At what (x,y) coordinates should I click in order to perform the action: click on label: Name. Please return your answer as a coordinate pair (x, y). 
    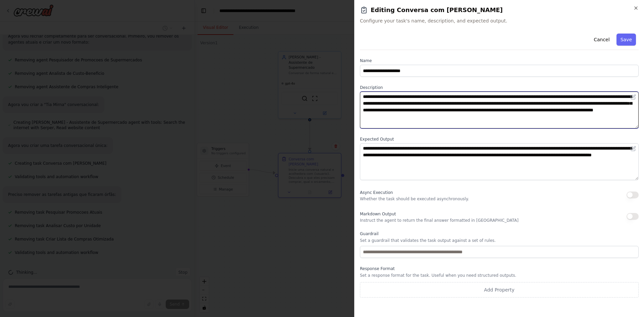
    Looking at the image, I should click on (499, 61).